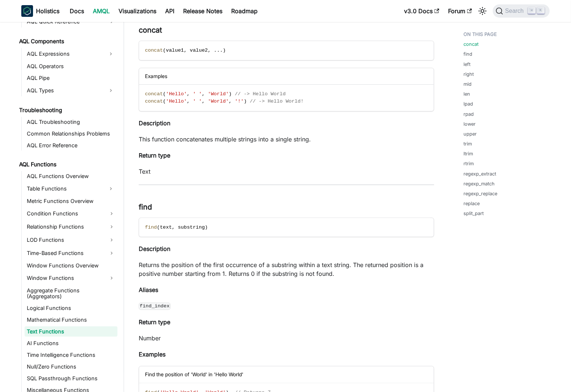 Image resolution: width=571 pixels, height=392 pixels. What do you see at coordinates (71, 122) in the screenshot?
I see `a: AQL Troubleshooting` at bounding box center [71, 122].